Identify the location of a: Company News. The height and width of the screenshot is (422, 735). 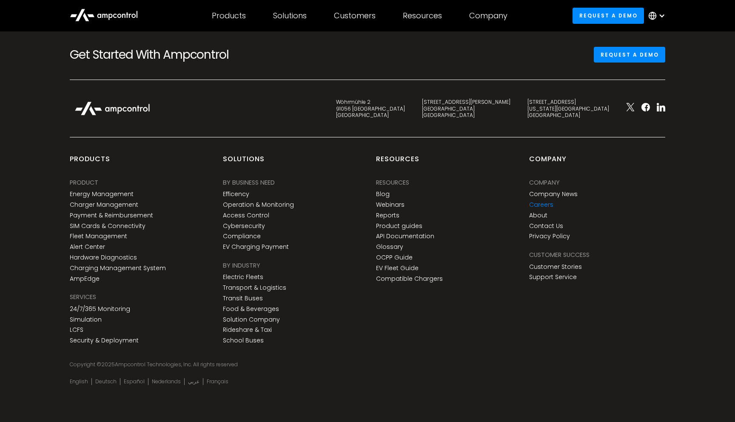
(553, 194).